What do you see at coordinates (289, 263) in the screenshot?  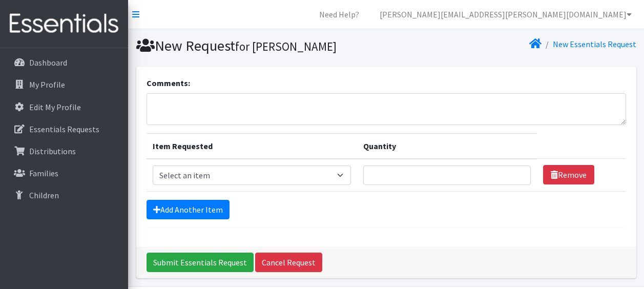 I see `a: Cancel Request` at bounding box center [289, 263].